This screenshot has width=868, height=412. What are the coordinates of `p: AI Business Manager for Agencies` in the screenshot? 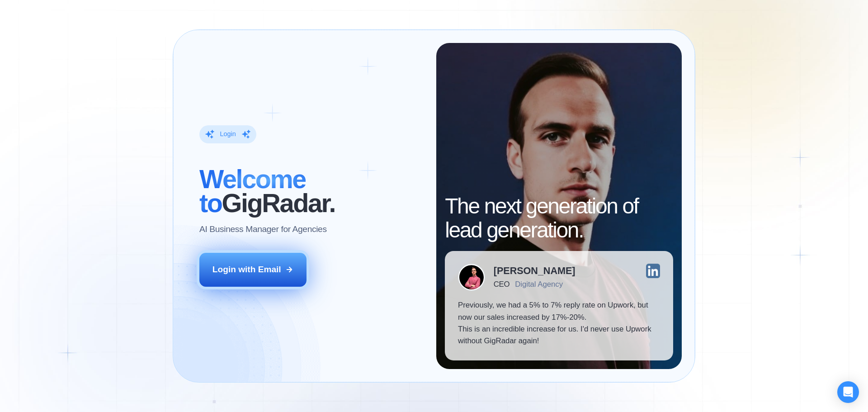 It's located at (263, 230).